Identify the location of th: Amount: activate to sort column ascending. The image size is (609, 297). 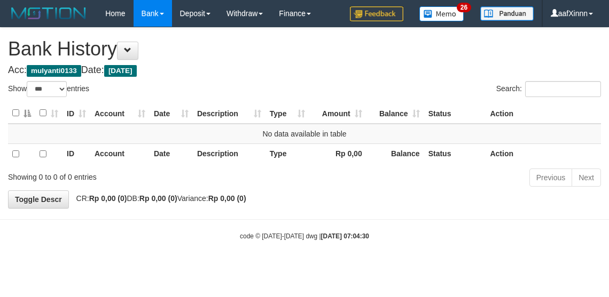
(337, 113).